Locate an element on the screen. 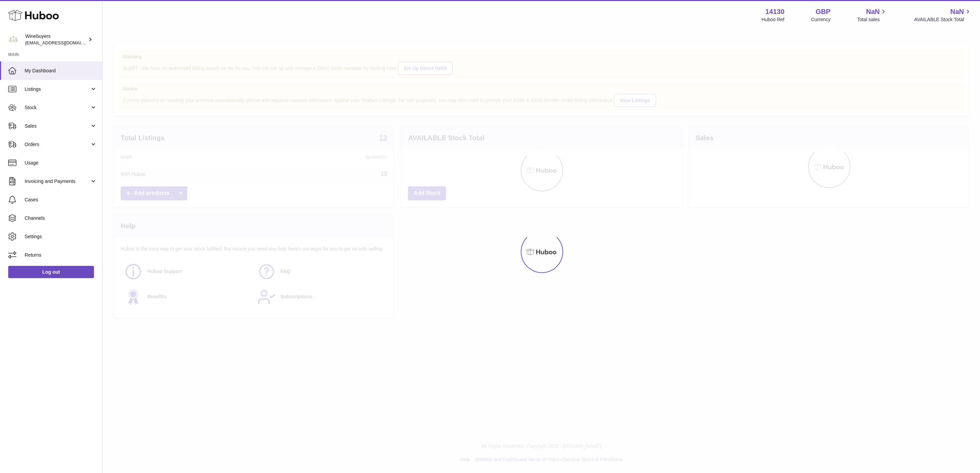 This screenshot has width=980, height=473. strong: GBP is located at coordinates (822, 11).